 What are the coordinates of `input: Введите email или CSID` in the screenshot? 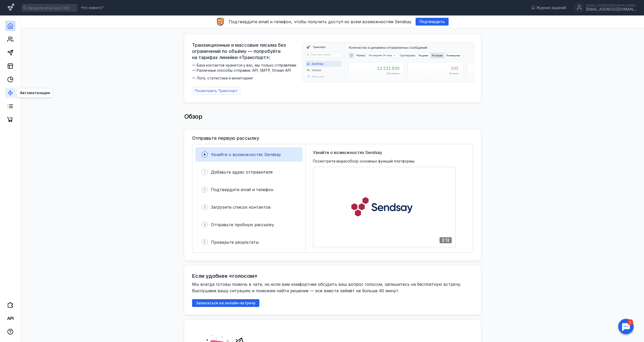 It's located at (49, 8).